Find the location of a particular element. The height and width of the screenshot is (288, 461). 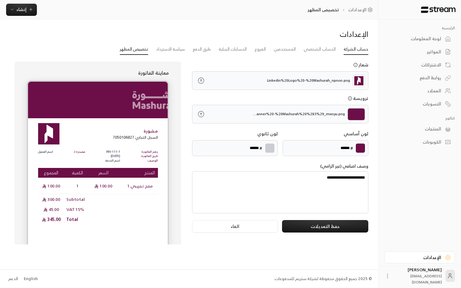

button: إنشاء is located at coordinates (21, 10).